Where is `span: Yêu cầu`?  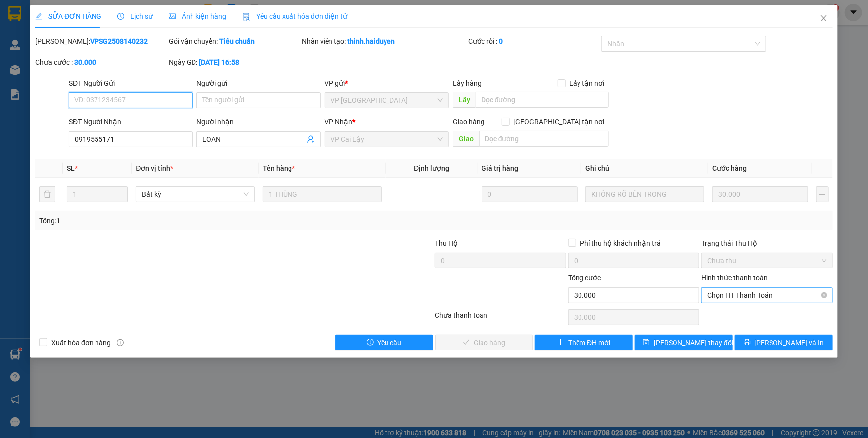
span: Yêu cầu is located at coordinates (389, 343).